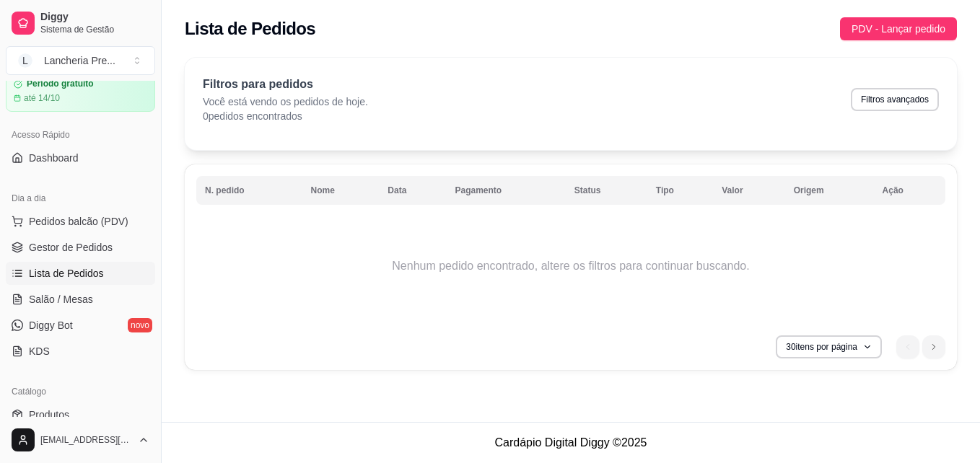 This screenshot has height=463, width=980. I want to click on article: até 14/10, so click(41, 98).